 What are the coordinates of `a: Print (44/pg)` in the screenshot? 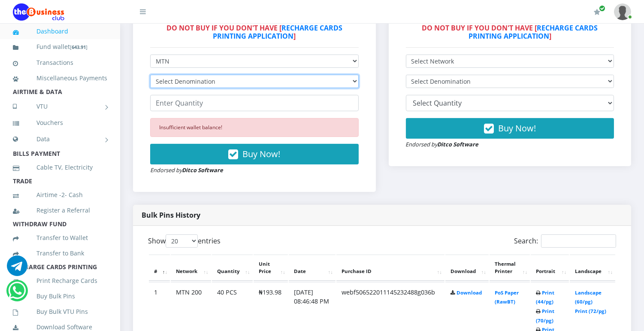 It's located at (545, 297).